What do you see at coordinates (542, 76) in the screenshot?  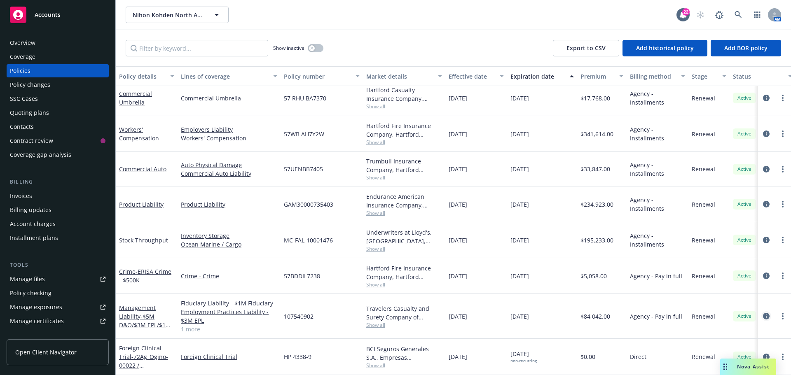 I see `button: Expiration date` at bounding box center [542, 76].